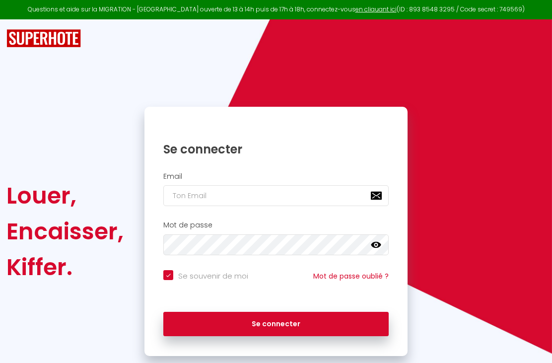 The image size is (552, 363). I want to click on h2: Email, so click(276, 176).